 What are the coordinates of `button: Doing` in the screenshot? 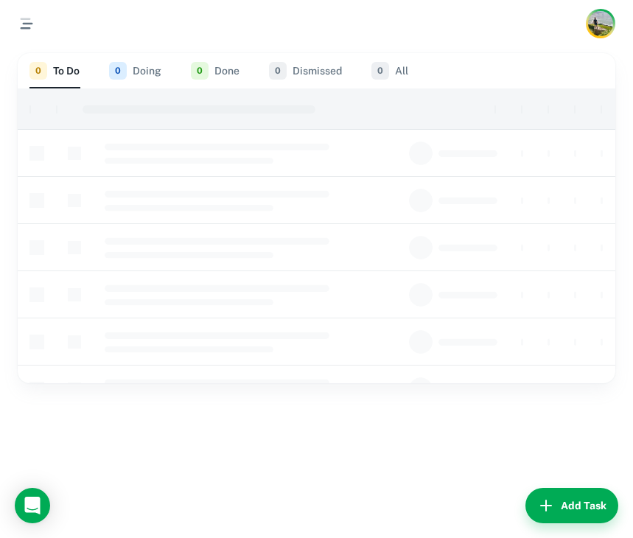 It's located at (135, 71).